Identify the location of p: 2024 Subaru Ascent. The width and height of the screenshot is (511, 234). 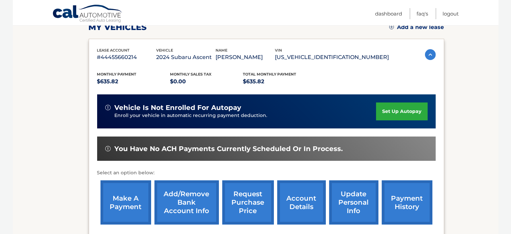
(186, 57).